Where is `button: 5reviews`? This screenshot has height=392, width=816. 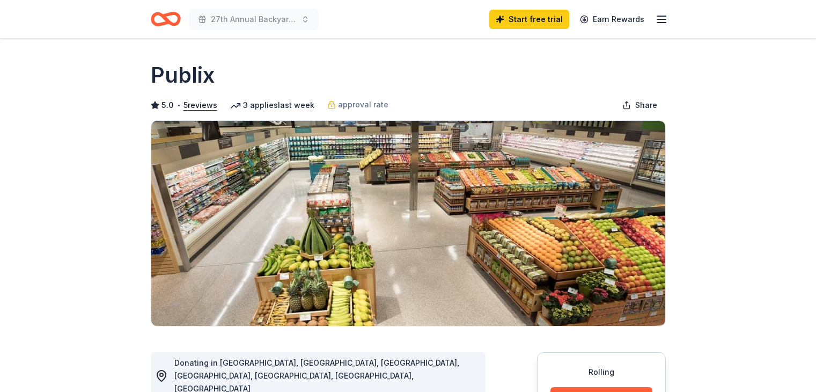 button: 5reviews is located at coordinates (200, 105).